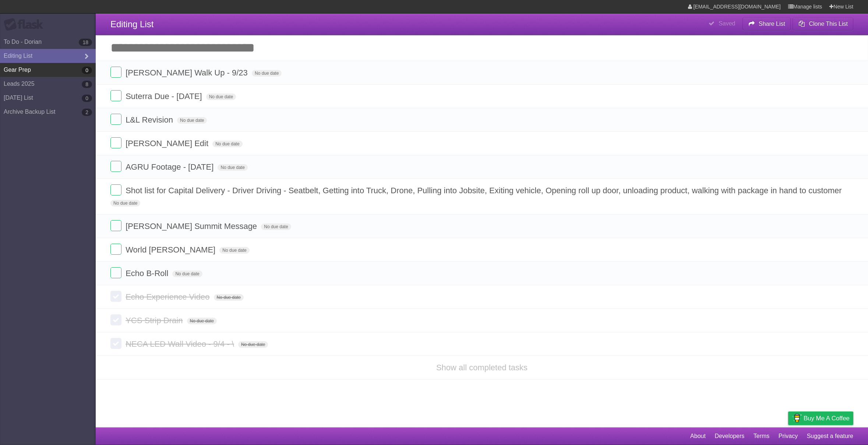 This screenshot has height=445, width=868. What do you see at coordinates (155, 320) in the screenshot?
I see `span: YCS Strip Drain` at bounding box center [155, 320].